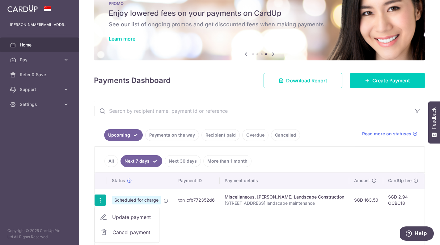  Describe the element at coordinates (362, 180) in the screenshot. I see `span: Amount` at that location.